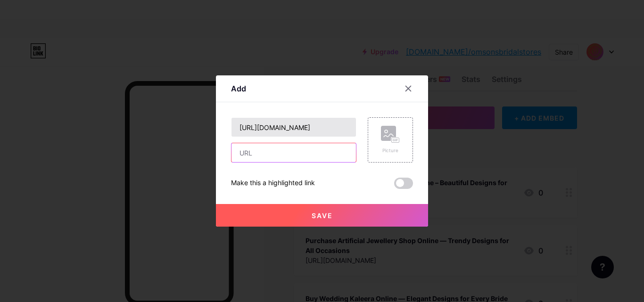  Describe the element at coordinates (238, 88) in the screenshot. I see `div: Add` at that location.